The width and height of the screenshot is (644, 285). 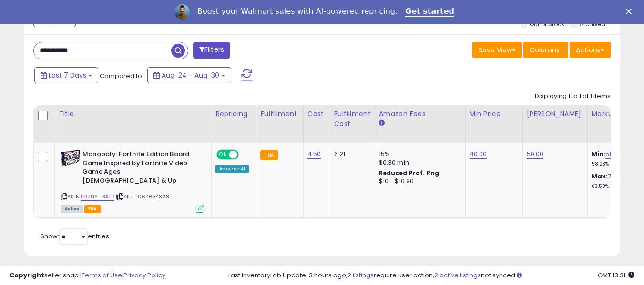 I want to click on div: ASIN:, so click(x=132, y=181).